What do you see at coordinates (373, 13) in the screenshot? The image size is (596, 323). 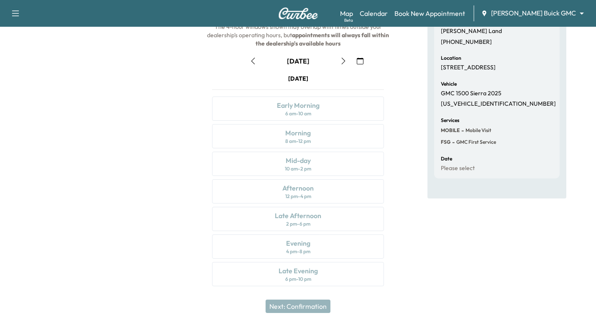 I see `a: Calendar` at bounding box center [373, 13].